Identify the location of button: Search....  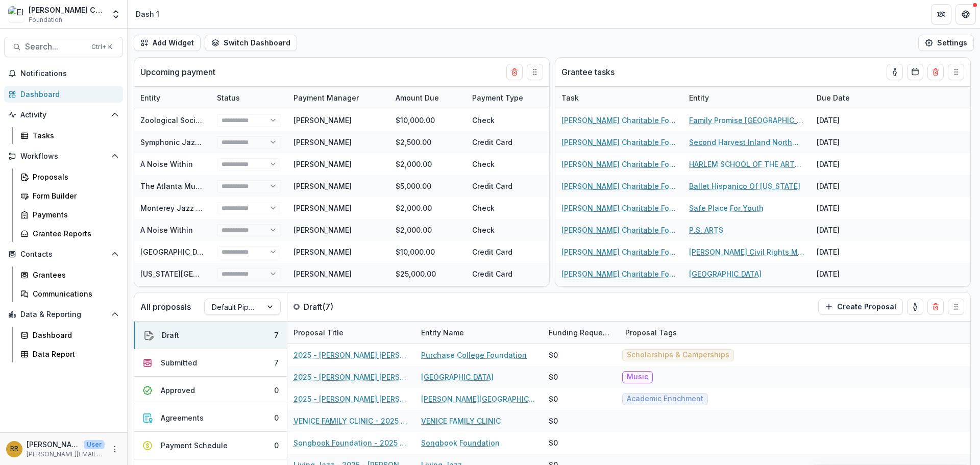
(63, 47).